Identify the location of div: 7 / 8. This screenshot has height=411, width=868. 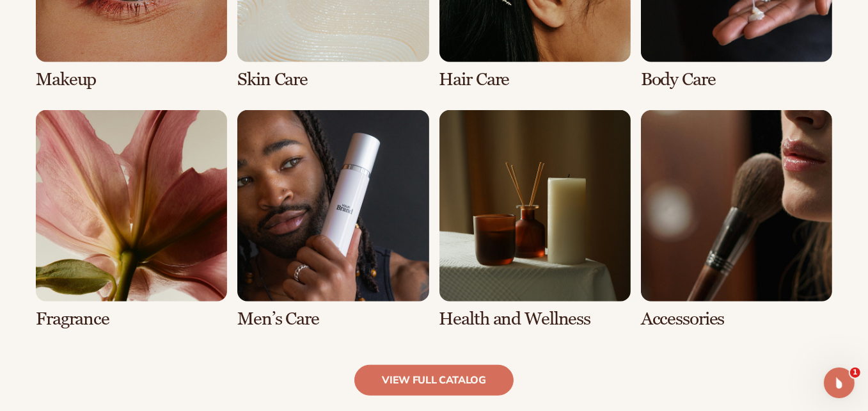
(535, 220).